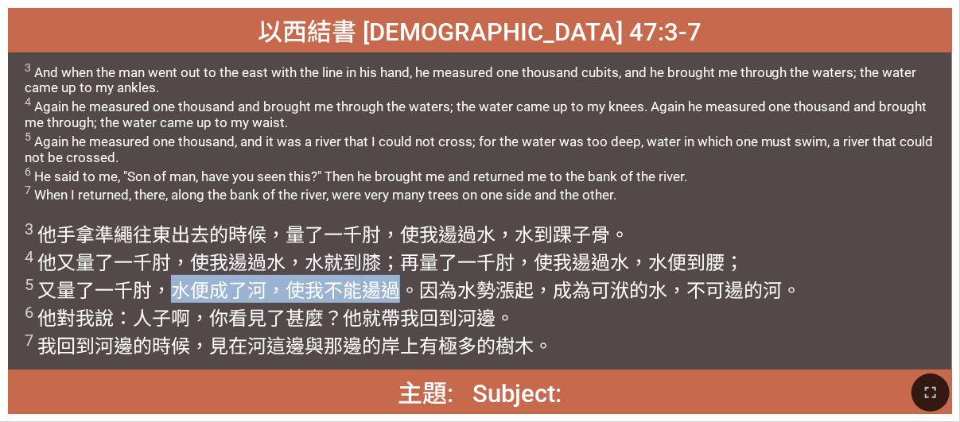 The width and height of the screenshot is (960, 422). I want to click on wh505: 肘, so click(413, 291).